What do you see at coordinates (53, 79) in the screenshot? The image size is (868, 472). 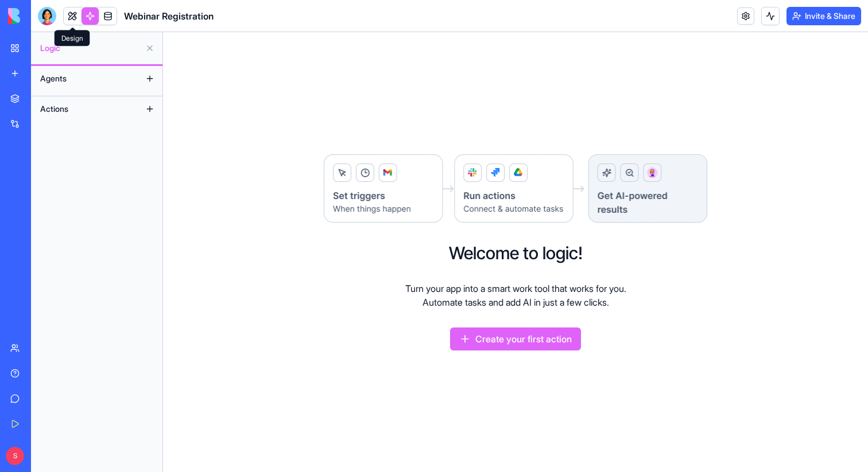 I see `span: Agents` at bounding box center [53, 79].